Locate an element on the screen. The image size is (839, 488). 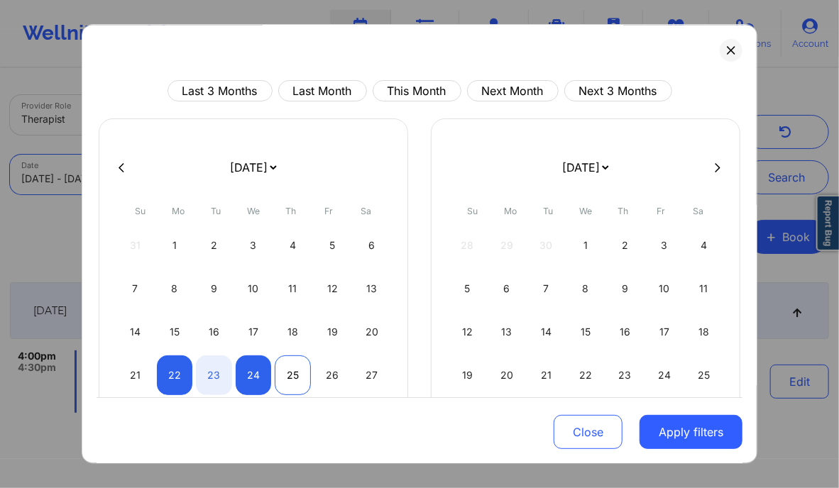
div: Fri Sep 19 2025 is located at coordinates (332, 332).